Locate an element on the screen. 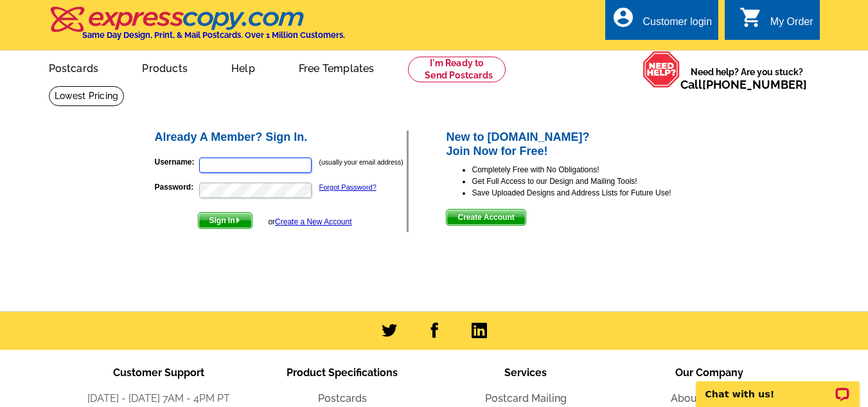  span: Call is located at coordinates (743, 84).